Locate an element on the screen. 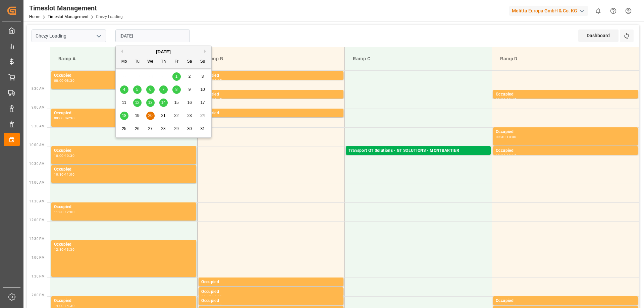 The image size is (644, 308). div: Fr is located at coordinates (176, 62).